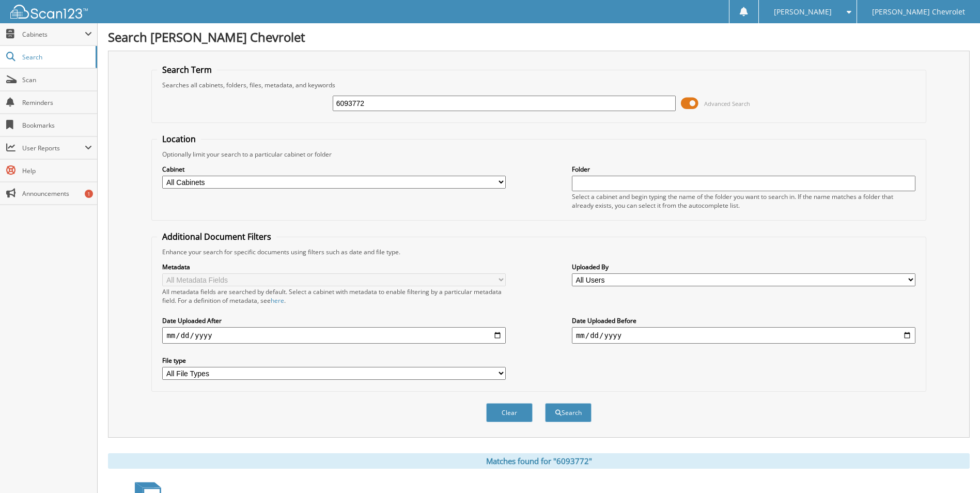  I want to click on span: Search, so click(56, 57).